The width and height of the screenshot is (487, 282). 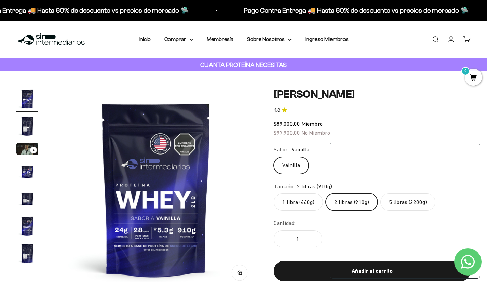 What do you see at coordinates (243, 65) in the screenshot?
I see `strong: CUANTA PROTEÍNA NECESITAS` at bounding box center [243, 65].